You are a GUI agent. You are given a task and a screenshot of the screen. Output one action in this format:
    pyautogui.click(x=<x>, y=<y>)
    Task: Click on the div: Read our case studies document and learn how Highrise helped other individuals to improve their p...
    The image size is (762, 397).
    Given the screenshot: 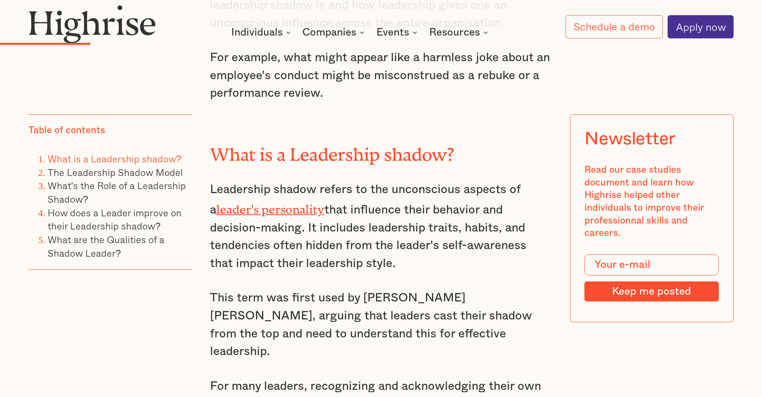 What is the action you would take?
    pyautogui.click(x=651, y=202)
    